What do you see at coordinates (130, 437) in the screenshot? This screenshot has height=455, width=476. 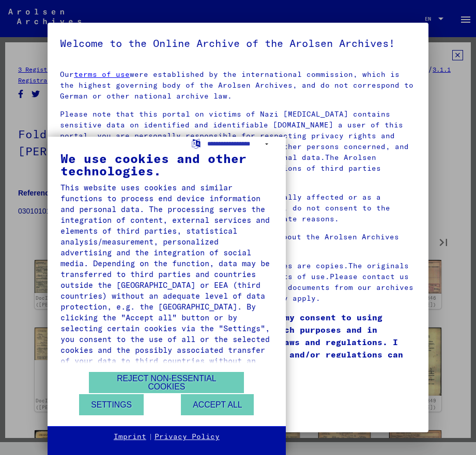 I see `a: Imprint` at bounding box center [130, 437].